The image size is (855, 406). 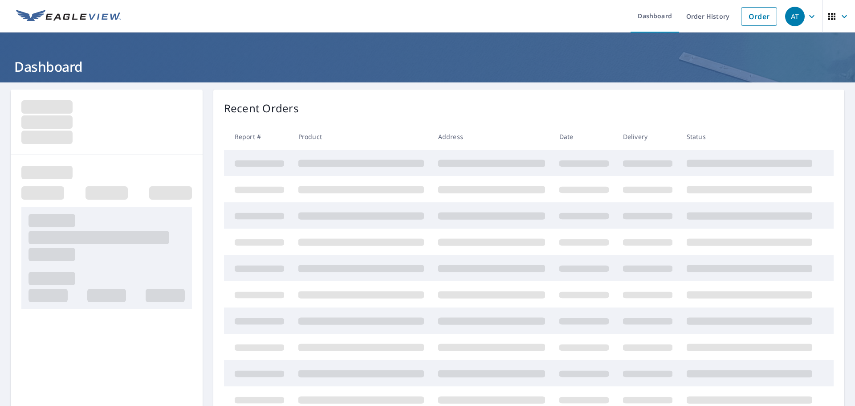 I want to click on th: Date, so click(x=584, y=136).